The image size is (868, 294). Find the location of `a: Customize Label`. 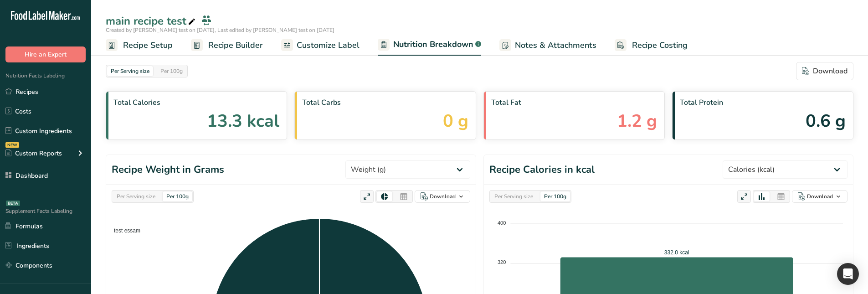

a: Customize Label is located at coordinates (321, 45).